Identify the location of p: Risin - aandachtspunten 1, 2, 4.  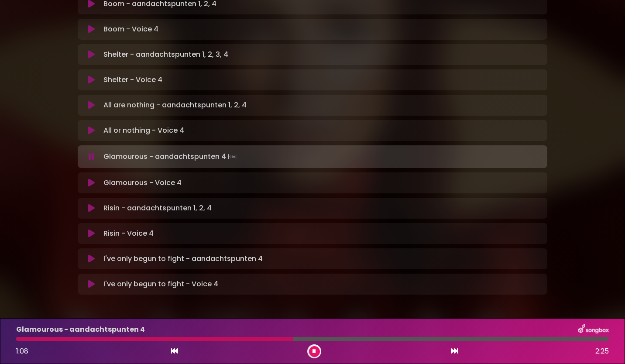
(158, 208).